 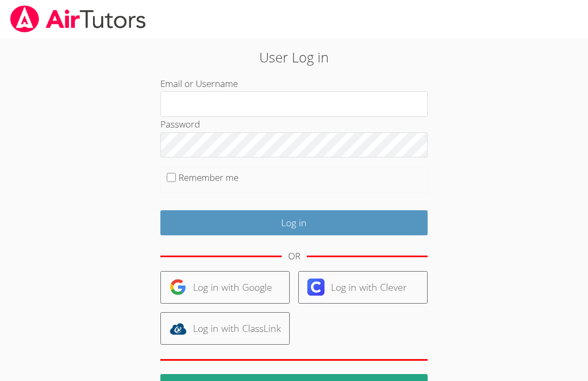 I want to click on input: Log in, so click(x=294, y=223).